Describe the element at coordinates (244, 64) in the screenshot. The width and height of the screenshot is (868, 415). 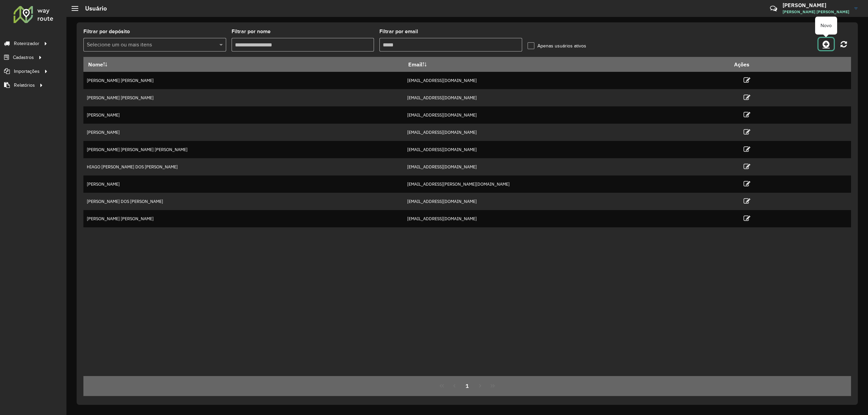
I see `th: Nome` at that location.